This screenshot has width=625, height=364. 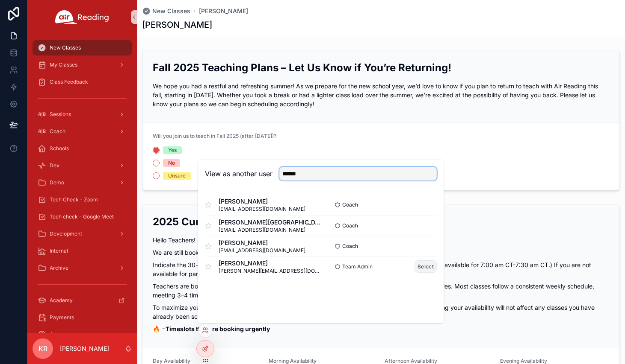 What do you see at coordinates (60, 114) in the screenshot?
I see `span: Sessions` at bounding box center [60, 114].